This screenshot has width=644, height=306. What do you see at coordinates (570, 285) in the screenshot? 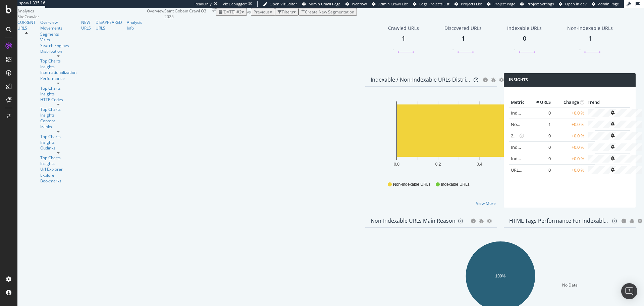
I see `div: No Data` at bounding box center [570, 285].